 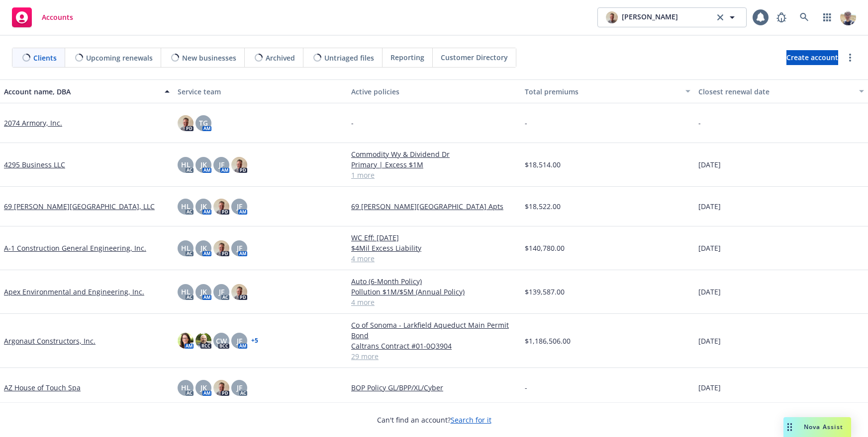 What do you see at coordinates (790, 427) in the screenshot?
I see `div: Drag to move` at bounding box center [790, 427].